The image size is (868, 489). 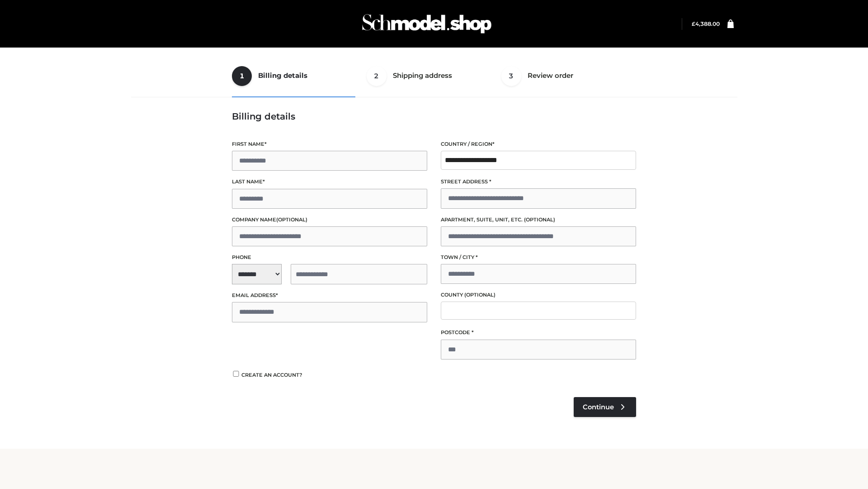 I want to click on input: Create an account?, so click(x=236, y=373).